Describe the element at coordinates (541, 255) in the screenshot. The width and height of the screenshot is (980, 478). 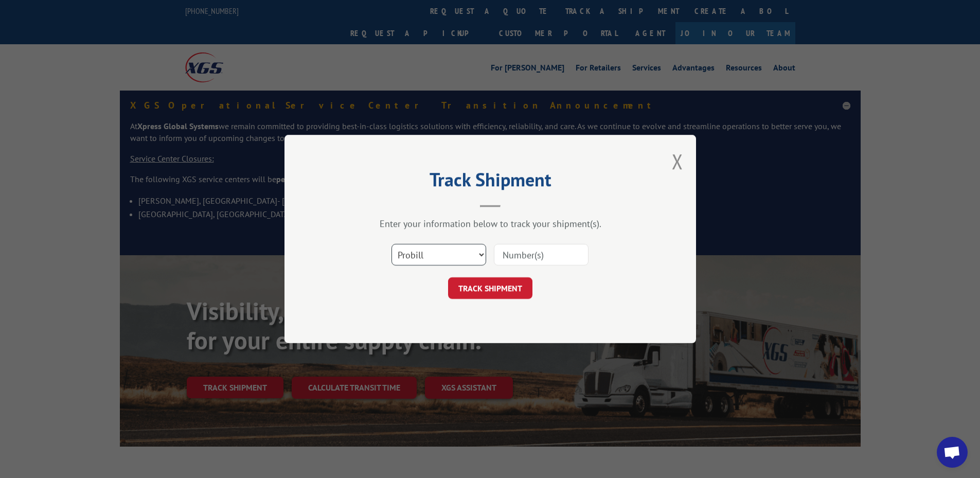
I see `input: Number(s)` at that location.